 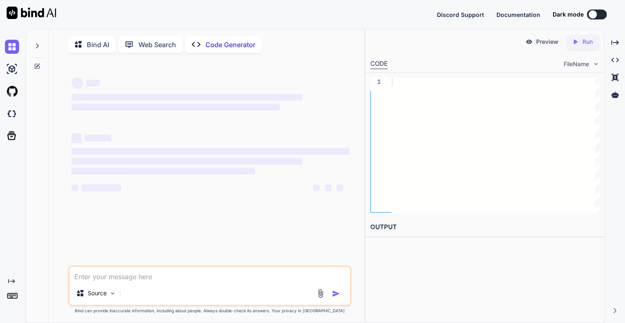 What do you see at coordinates (12, 91) in the screenshot?
I see `img: githubLight` at bounding box center [12, 91].